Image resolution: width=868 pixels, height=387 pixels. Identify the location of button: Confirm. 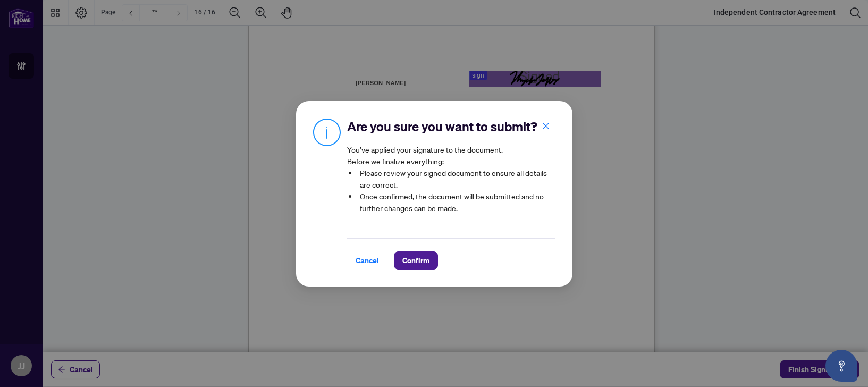
(416, 261).